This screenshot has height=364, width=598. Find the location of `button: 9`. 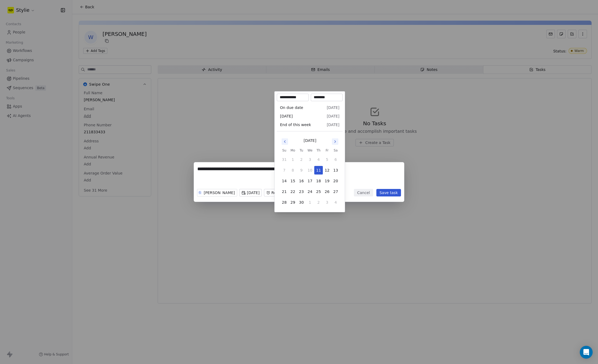

button: 9 is located at coordinates (301, 170).